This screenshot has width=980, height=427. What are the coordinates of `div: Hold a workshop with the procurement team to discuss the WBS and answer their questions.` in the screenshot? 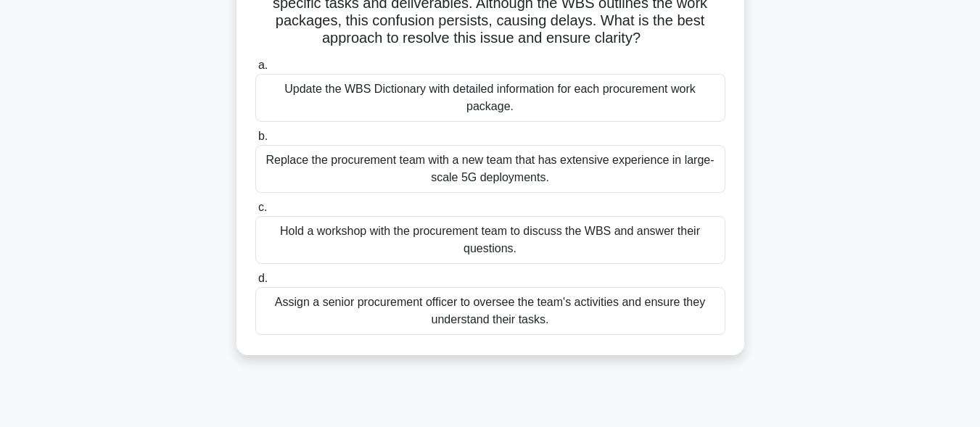 It's located at (490, 240).